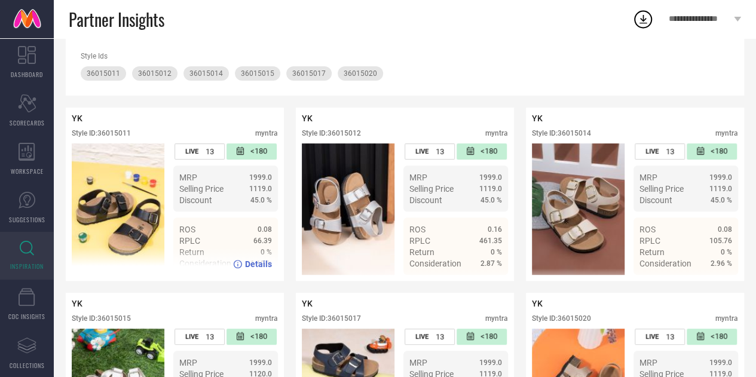 The width and height of the screenshot is (756, 377). I want to click on span: 105.76, so click(720, 241).